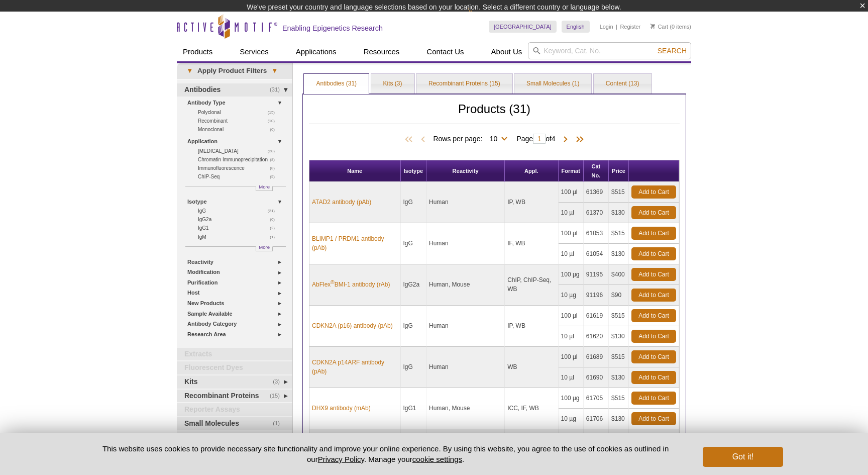  Describe the element at coordinates (576, 27) in the screenshot. I see `a: English` at that location.